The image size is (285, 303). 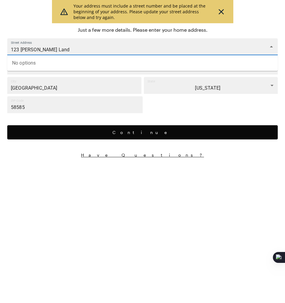 What do you see at coordinates (143, 11) in the screenshot?
I see `span: Your address must include a street number and be placed at the beginning of your address. Please ...` at bounding box center [143, 11].